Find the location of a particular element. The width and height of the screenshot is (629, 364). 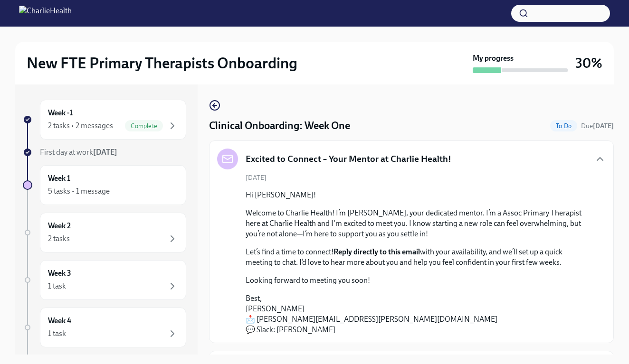

strong: Reply directly to this email is located at coordinates (376, 252).